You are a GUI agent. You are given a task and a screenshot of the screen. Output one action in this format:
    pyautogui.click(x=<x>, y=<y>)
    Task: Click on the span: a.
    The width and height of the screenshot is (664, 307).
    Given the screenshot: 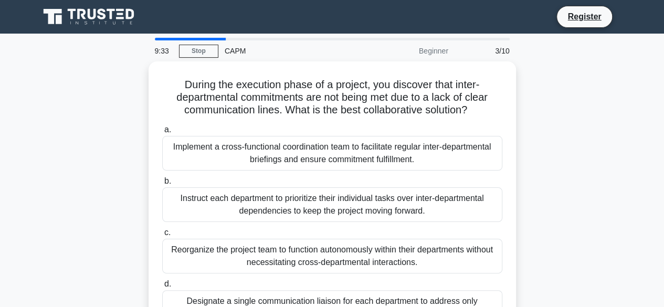 What is the action you would take?
    pyautogui.click(x=167, y=129)
    